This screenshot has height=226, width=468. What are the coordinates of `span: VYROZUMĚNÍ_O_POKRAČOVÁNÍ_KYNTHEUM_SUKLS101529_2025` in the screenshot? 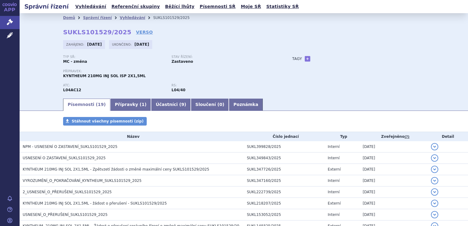 It's located at (82, 181).